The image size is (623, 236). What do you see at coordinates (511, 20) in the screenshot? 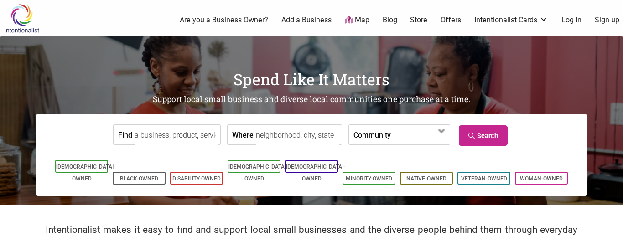
I see `li: Intentionalist Cards` at bounding box center [511, 20].